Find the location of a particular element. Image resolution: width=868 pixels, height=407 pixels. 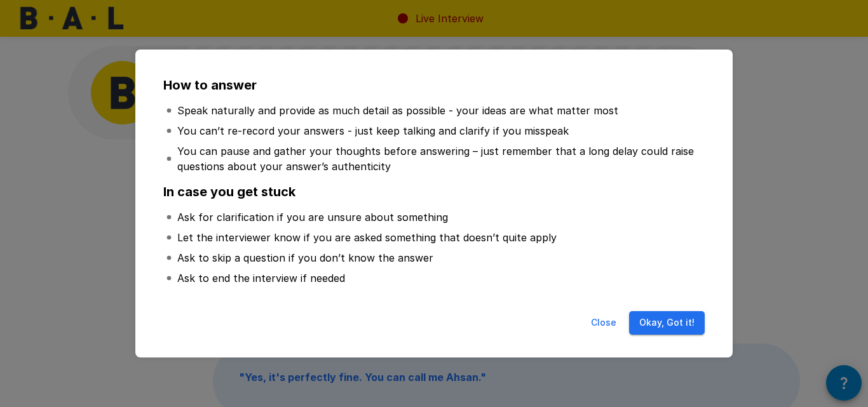

p: Ask to skip a question if you don’t know the answer is located at coordinates (305, 258).